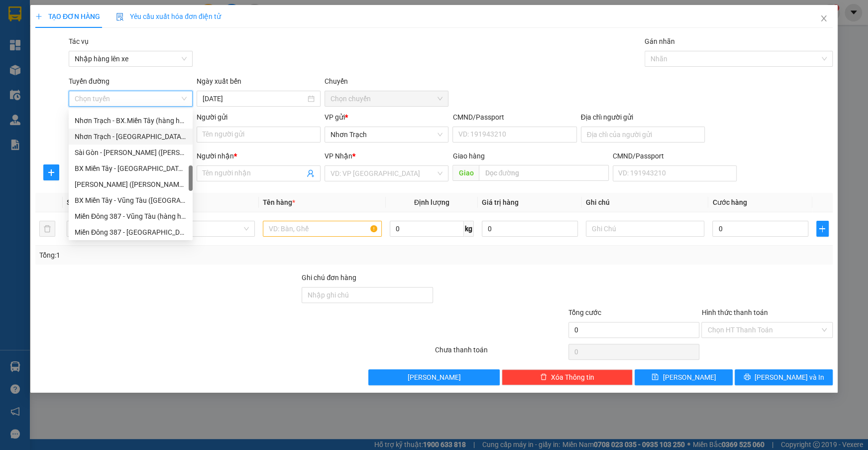 The image size is (868, 450). I want to click on label: Tác vụ, so click(78, 41).